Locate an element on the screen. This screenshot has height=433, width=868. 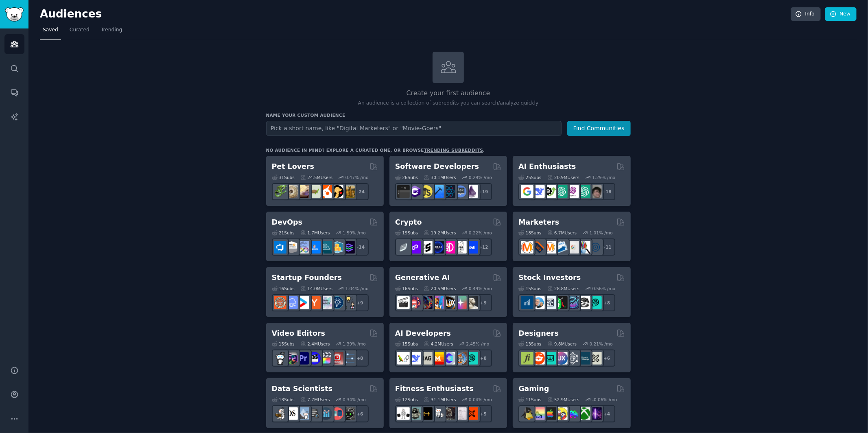
img: ethstaker is located at coordinates (426, 247).